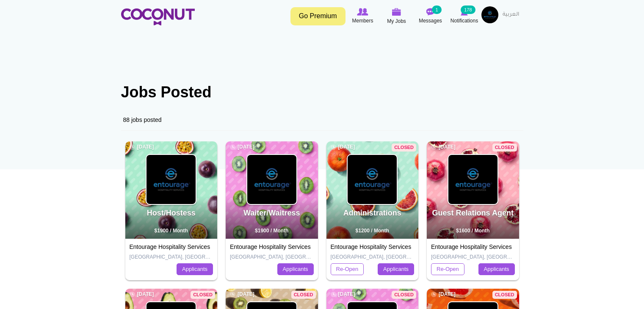 The height and width of the screenshot is (309, 644). Describe the element at coordinates (363, 21) in the screenshot. I see `span: Members` at that location.